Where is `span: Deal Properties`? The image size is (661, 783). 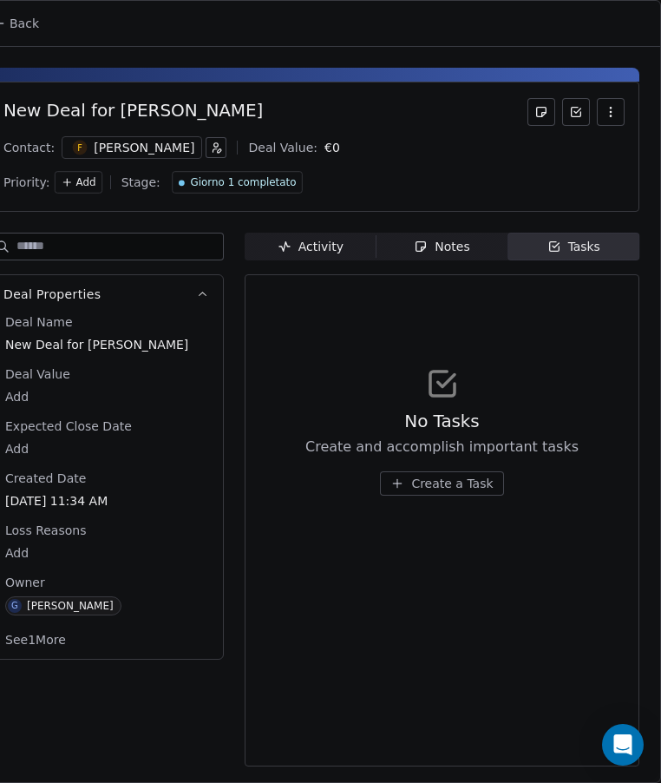
span: Deal Properties is located at coordinates (52, 294).